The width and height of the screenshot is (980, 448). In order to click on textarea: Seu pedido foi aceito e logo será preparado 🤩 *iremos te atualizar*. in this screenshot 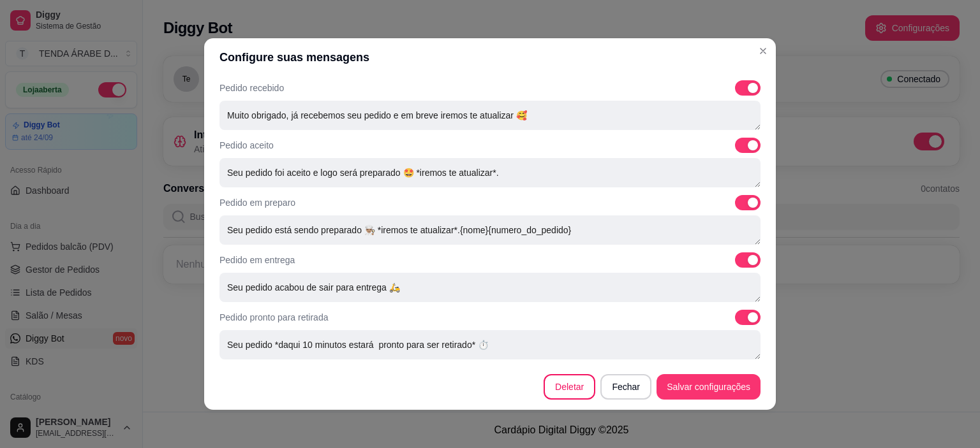, I will do `click(490, 173)`.